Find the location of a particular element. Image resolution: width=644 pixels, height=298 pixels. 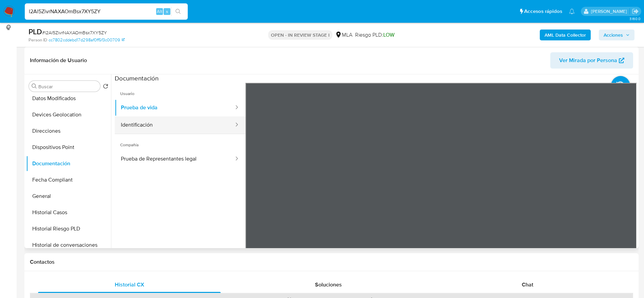

button: Acciones is located at coordinates (617, 35).